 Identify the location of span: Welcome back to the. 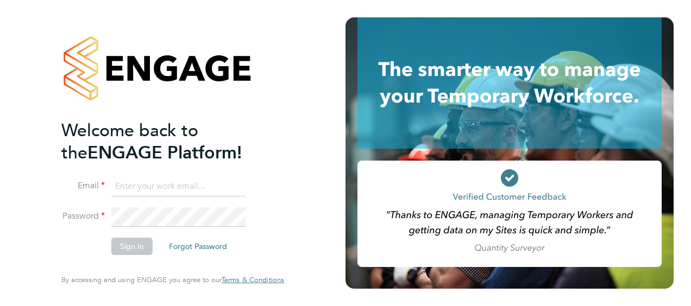
(130, 142).